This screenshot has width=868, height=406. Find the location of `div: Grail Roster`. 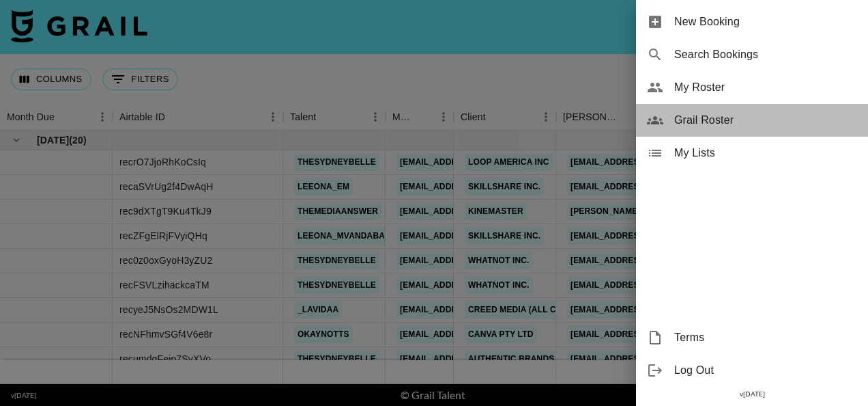

div: Grail Roster is located at coordinates (752, 120).